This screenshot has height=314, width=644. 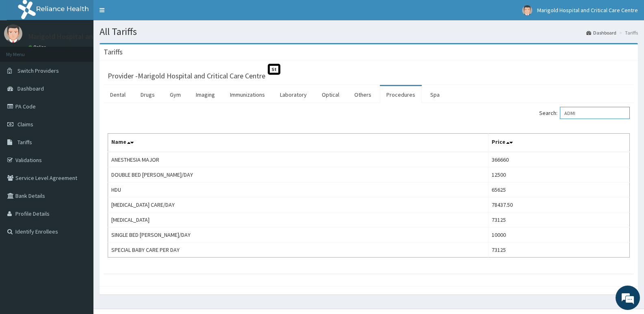 I want to click on span: Claims, so click(x=25, y=124).